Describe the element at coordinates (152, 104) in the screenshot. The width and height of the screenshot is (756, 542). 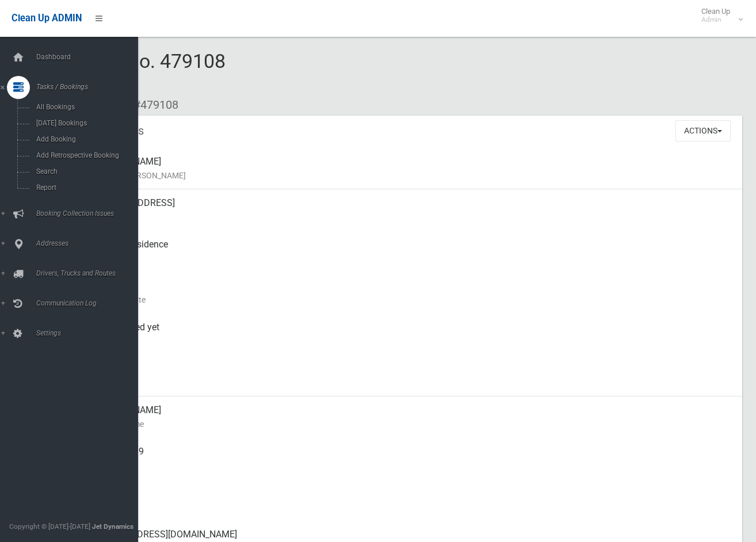
I see `li: #479108` at that location.